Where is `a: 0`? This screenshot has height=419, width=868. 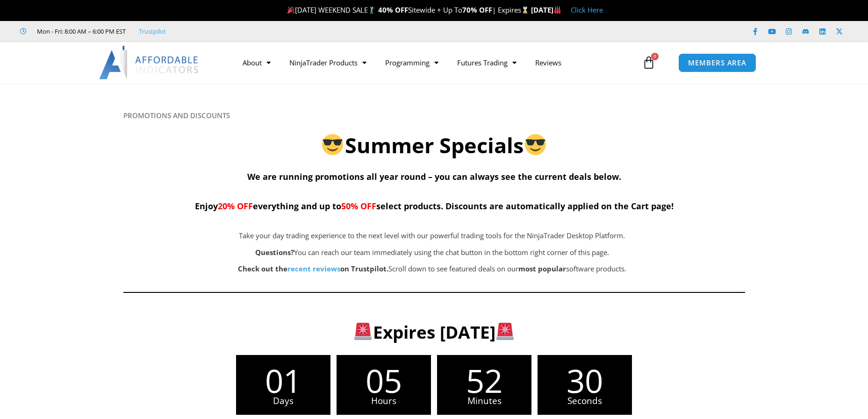 a: 0 is located at coordinates (649, 62).